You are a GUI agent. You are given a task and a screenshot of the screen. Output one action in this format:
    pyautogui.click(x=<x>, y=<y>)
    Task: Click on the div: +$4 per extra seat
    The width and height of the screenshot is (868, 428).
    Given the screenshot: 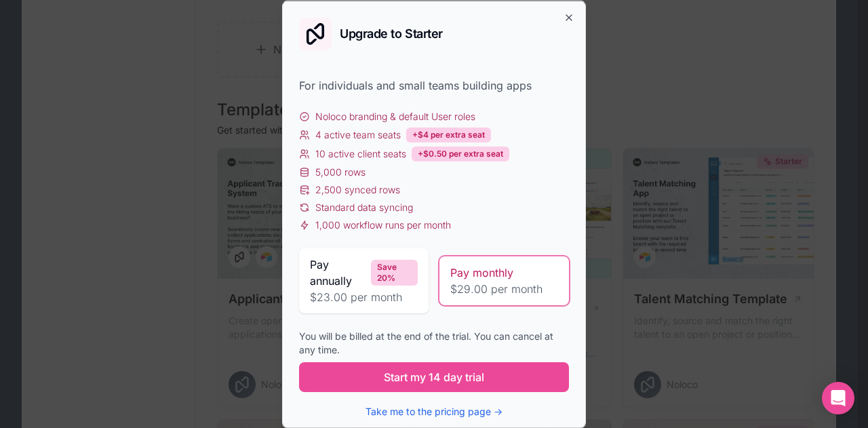 What is the action you would take?
    pyautogui.click(x=448, y=134)
    